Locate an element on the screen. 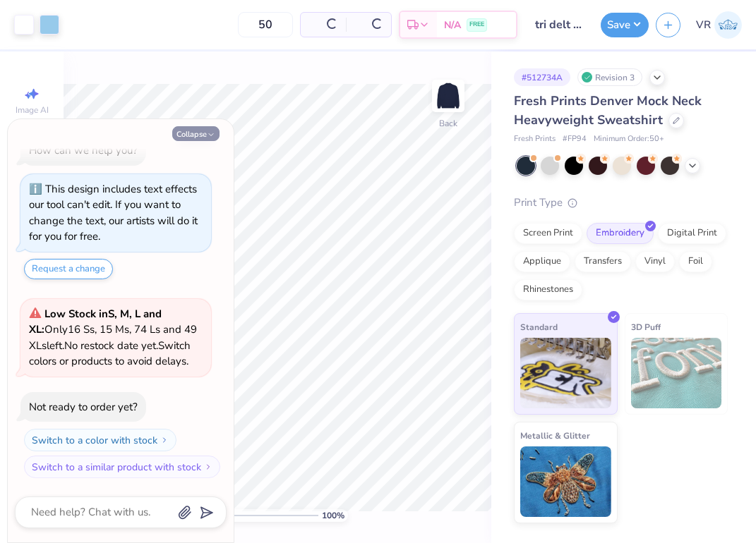  span: Metallic & Glitter is located at coordinates (555, 436).